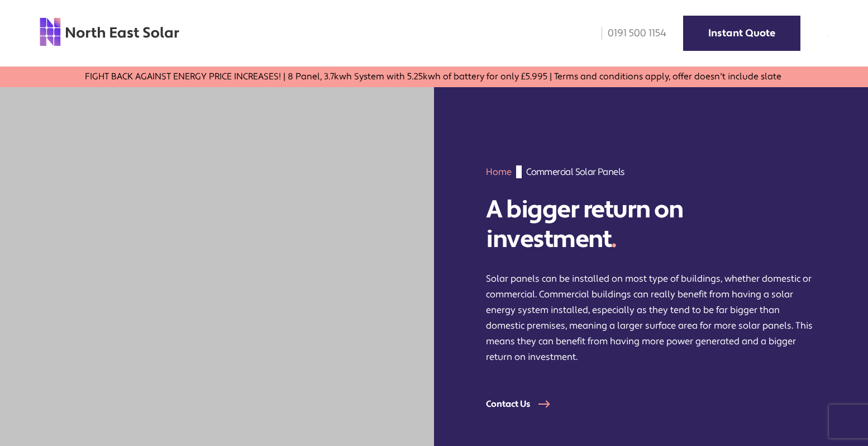 Image resolution: width=868 pixels, height=446 pixels. I want to click on img: menu icon, so click(828, 36).